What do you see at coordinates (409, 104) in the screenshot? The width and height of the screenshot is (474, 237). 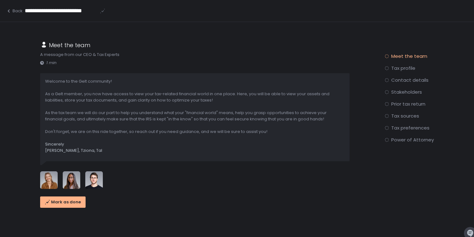 I see `span: Prior tax return` at bounding box center [409, 104].